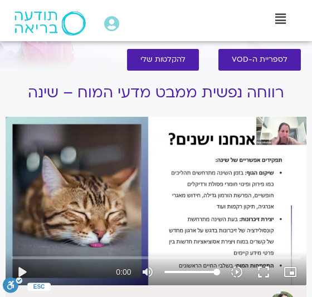  What do you see at coordinates (156, 93) in the screenshot?
I see `h1: רווחה נפשית ממבט מדעי המוח – שינה` at bounding box center [156, 93].